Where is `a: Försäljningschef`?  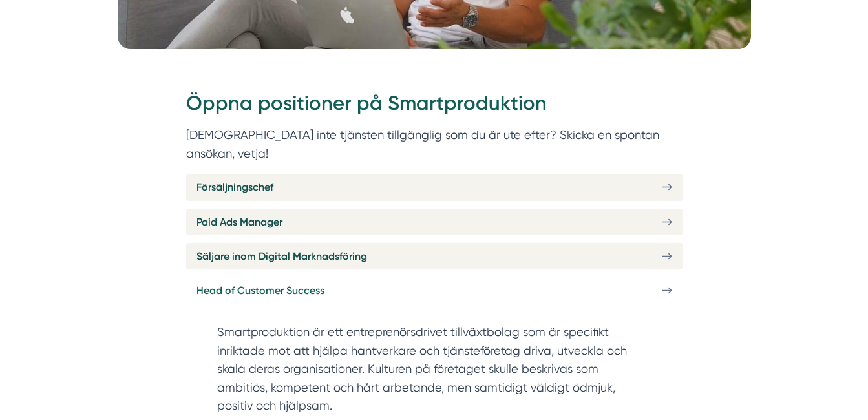
a: Försäljningschef is located at coordinates (434, 187).